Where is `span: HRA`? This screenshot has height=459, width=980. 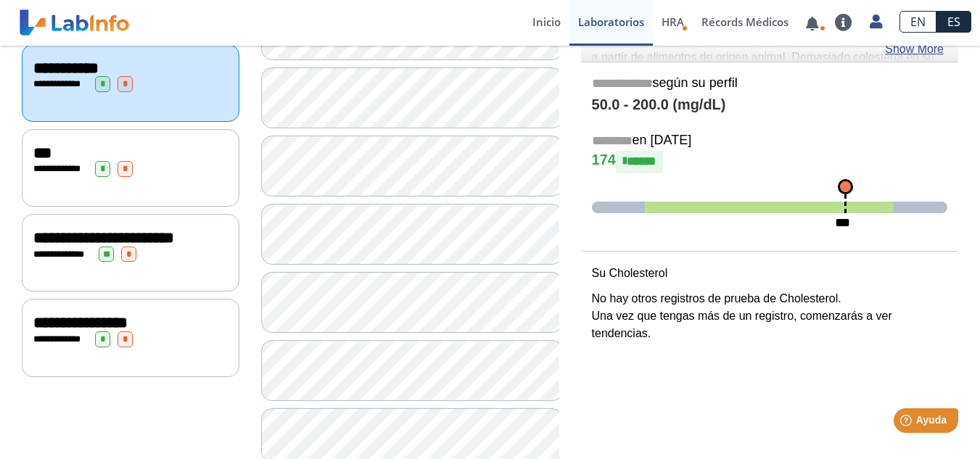
span: HRA is located at coordinates (672, 22).